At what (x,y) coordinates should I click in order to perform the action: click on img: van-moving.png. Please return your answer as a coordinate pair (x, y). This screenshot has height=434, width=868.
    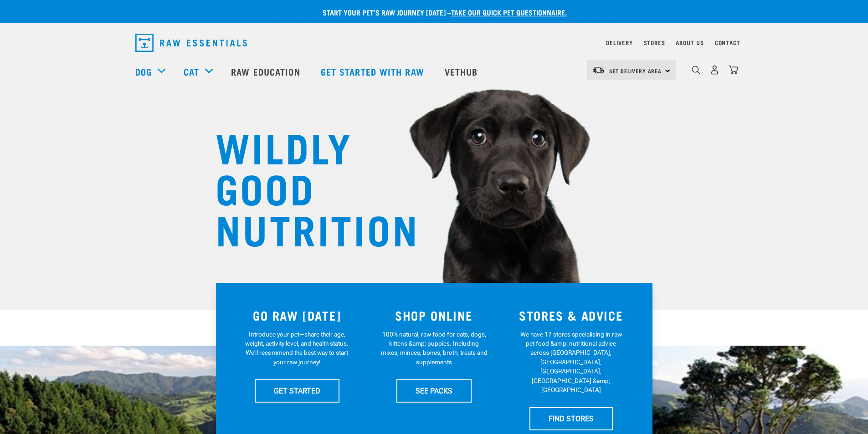
    Looking at the image, I should click on (598, 70).